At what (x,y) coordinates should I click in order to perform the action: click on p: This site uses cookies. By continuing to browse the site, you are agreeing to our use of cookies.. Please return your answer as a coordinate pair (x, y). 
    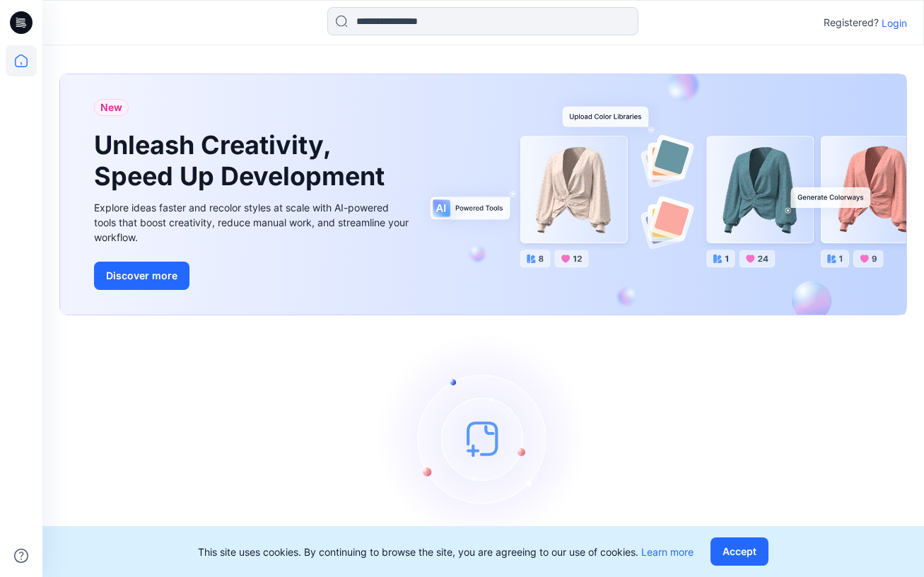
    Looking at the image, I should click on (446, 552).